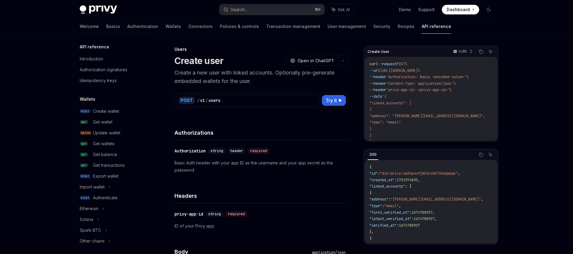 This screenshot has height=254, width=573. What do you see at coordinates (88, 99) in the screenshot?
I see `h5: Wallets` at bounding box center [88, 99].